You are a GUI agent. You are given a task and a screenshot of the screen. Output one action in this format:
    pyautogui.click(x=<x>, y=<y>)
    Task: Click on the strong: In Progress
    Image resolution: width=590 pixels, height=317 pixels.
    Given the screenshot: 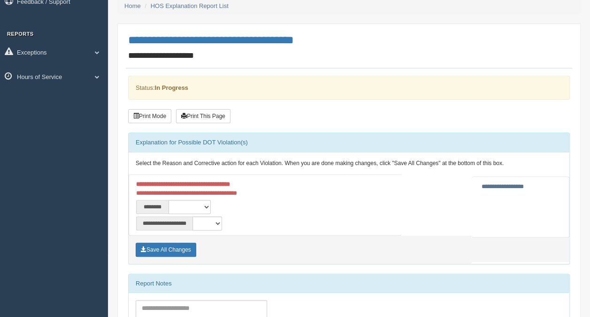 What is the action you would take?
    pyautogui.click(x=171, y=87)
    